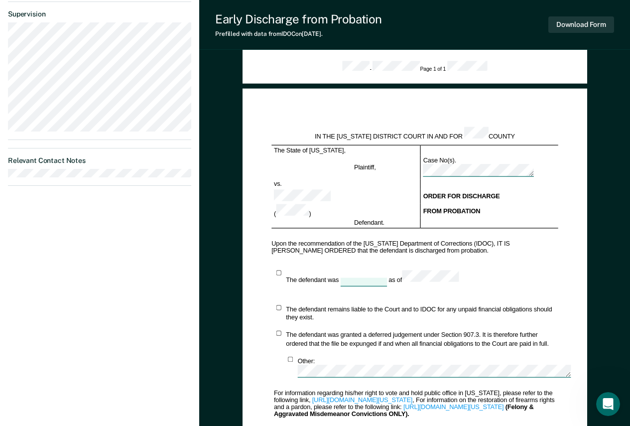 Image resolution: width=630 pixels, height=426 pixels. I want to click on div: Early Discharge from Probation, so click(298, 19).